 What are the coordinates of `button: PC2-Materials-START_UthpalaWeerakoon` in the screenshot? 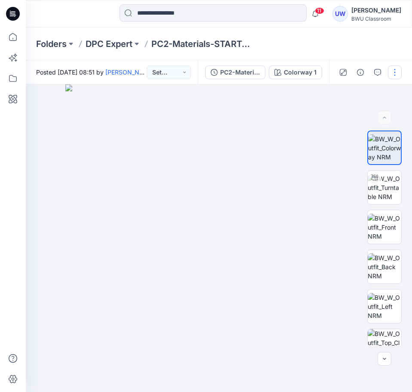 It's located at (235, 72).